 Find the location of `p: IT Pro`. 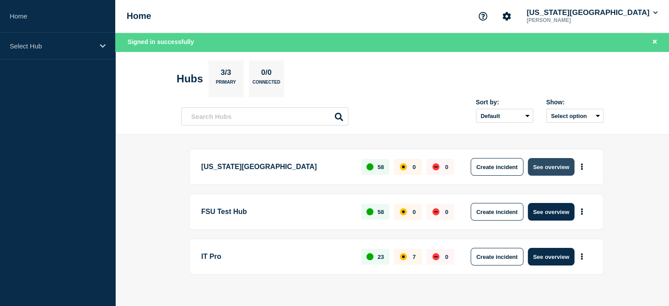

p: IT Pro is located at coordinates (276, 256).